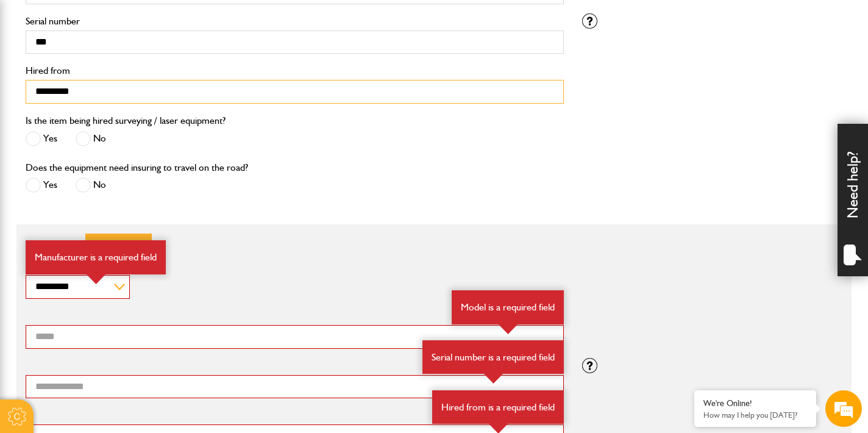 Image resolution: width=868 pixels, height=433 pixels. What do you see at coordinates (119, 126) in the screenshot?
I see `input: Enter your last name` at bounding box center [119, 126].